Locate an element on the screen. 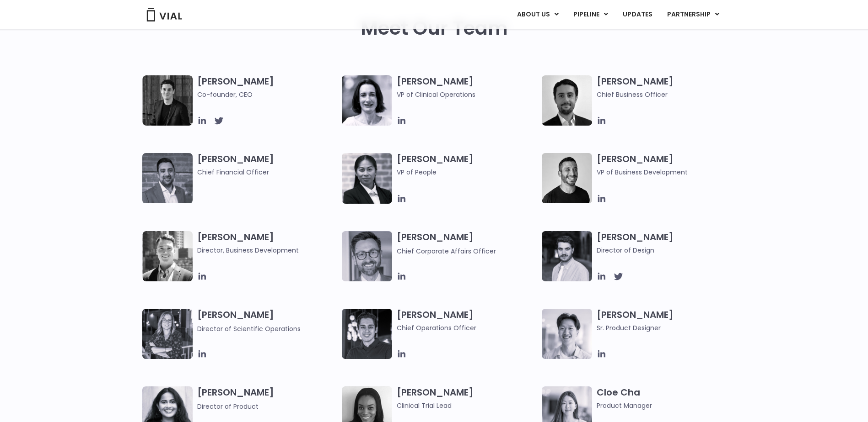 The image size is (868, 422). span: Chief Operations Officer is located at coordinates (467, 328).